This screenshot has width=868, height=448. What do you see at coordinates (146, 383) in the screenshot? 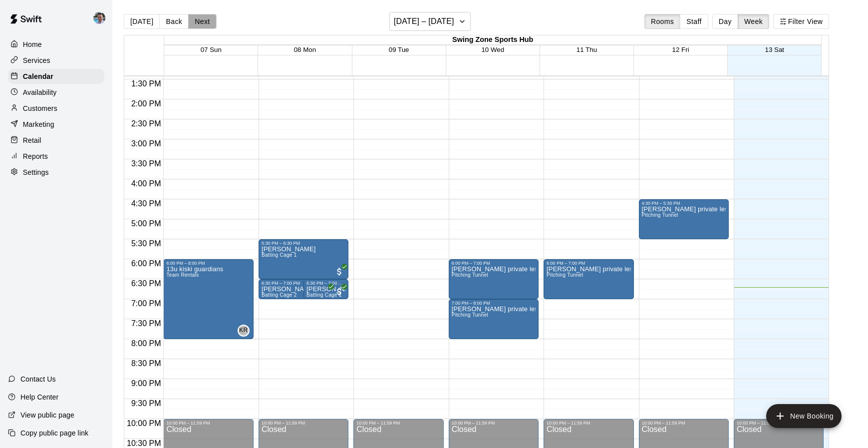
I see `span: 9:00 PM` at bounding box center [146, 383].